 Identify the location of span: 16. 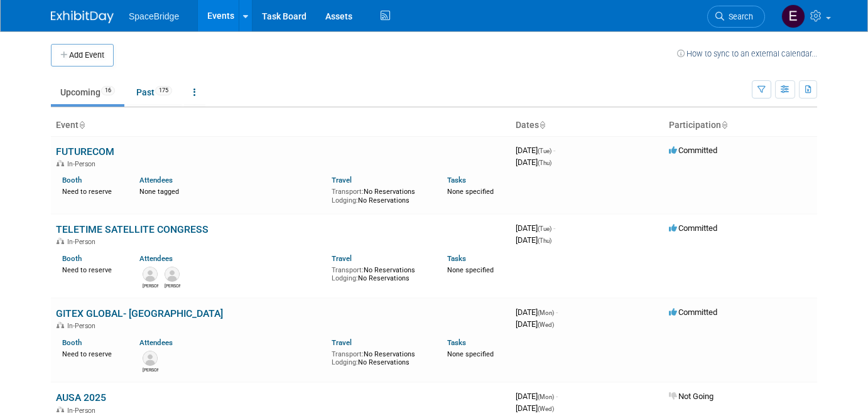
(108, 90).